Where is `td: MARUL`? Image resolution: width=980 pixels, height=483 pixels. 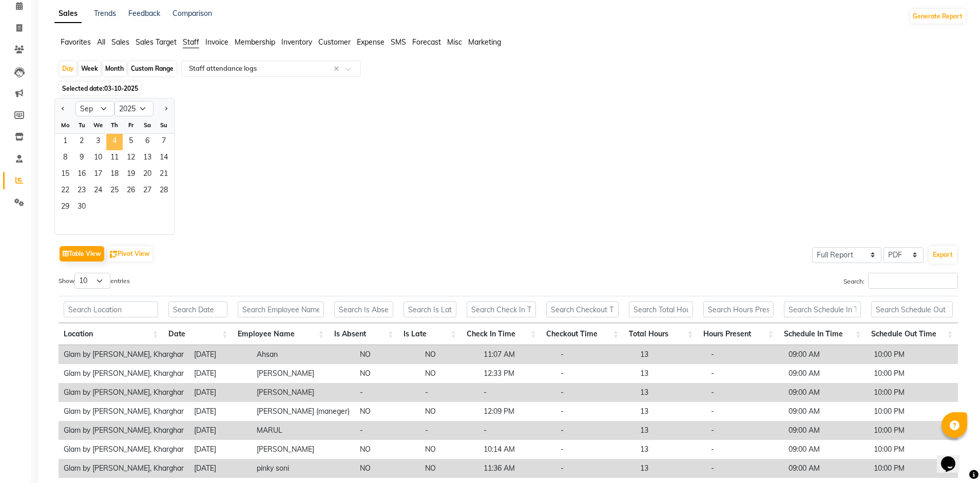 td: MARUL is located at coordinates (303, 430).